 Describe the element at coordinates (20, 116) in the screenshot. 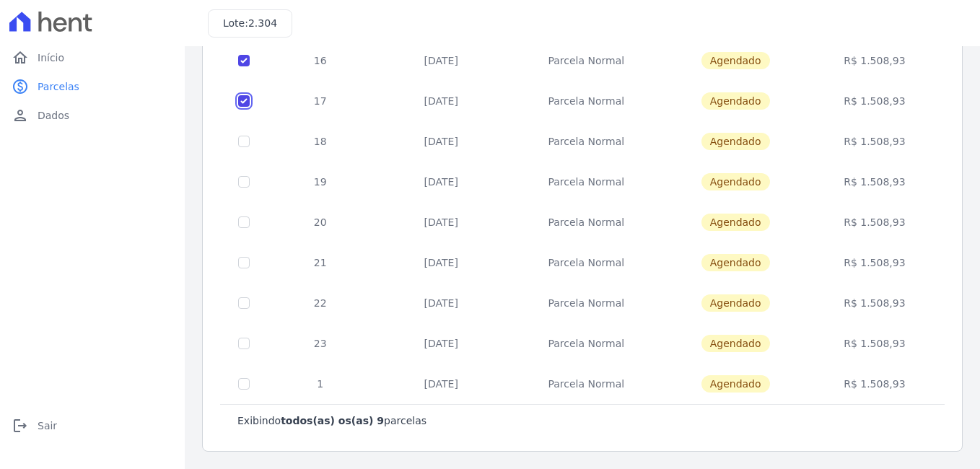

I see `i: person` at that location.